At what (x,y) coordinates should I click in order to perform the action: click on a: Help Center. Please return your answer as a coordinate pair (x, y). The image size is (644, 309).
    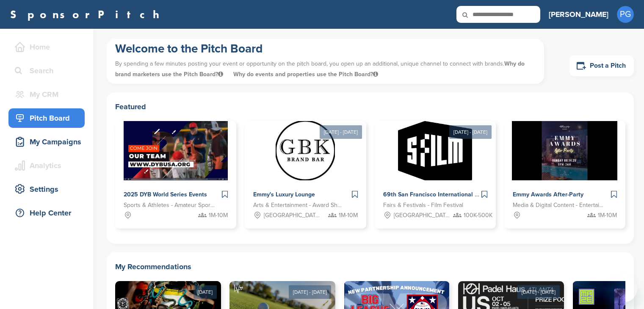
    Looking at the image, I should click on (46, 213).